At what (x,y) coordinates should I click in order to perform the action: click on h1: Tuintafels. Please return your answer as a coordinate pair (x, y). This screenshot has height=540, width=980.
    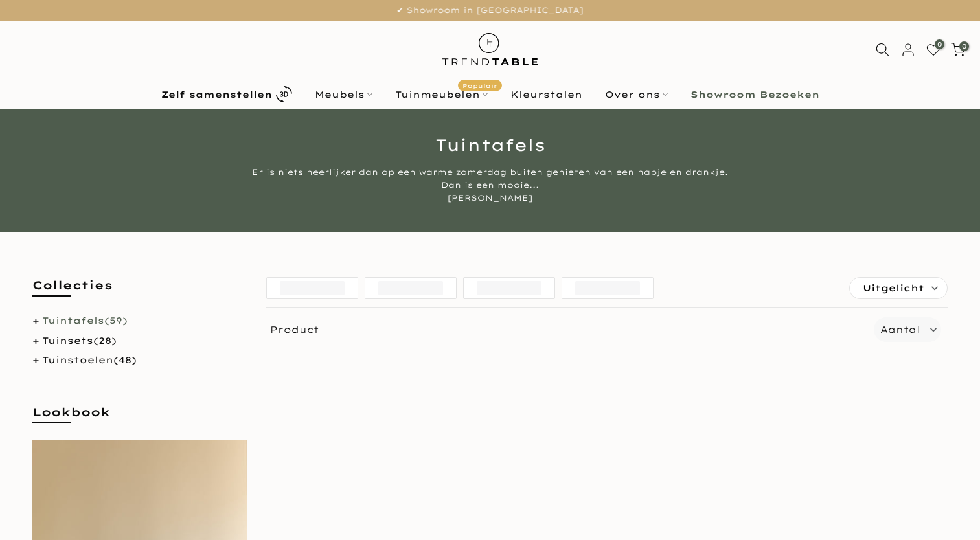
    Looking at the image, I should click on (490, 144).